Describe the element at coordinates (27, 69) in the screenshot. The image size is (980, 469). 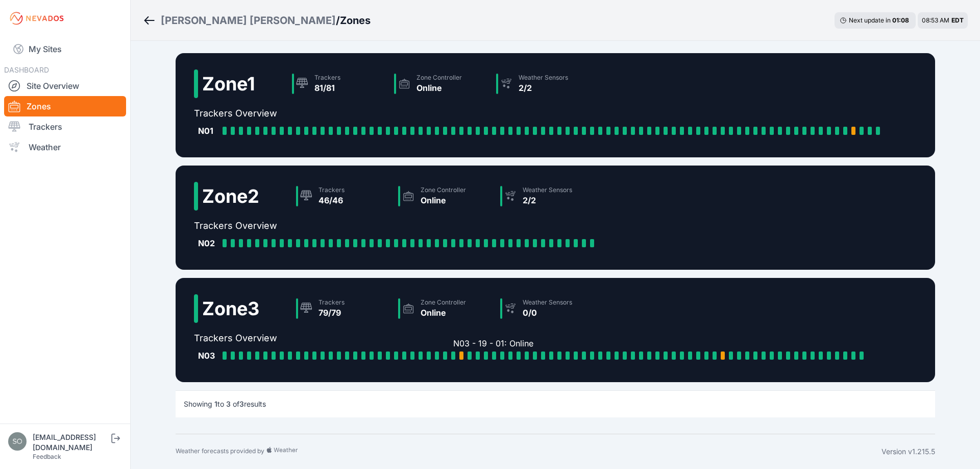
I see `span: DASHBOARD` at that location.